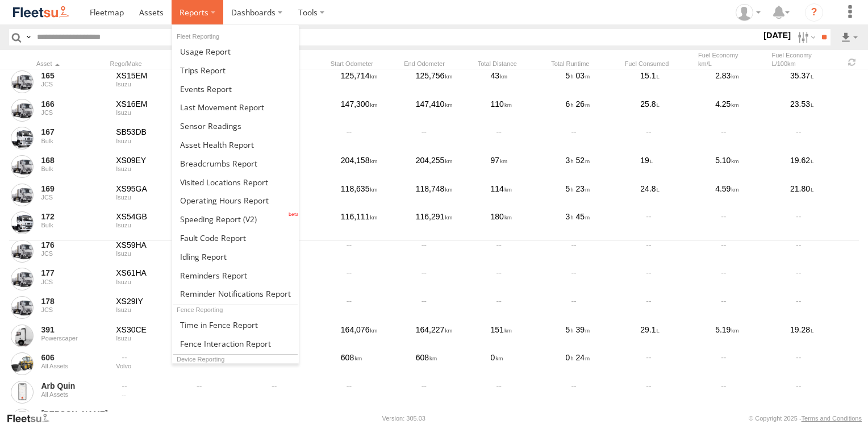  I want to click on span: 23, so click(583, 188).